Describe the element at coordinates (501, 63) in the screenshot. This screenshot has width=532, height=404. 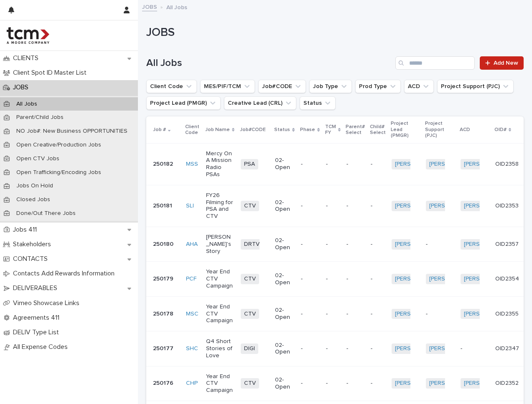
I see `a: Add New` at that location.